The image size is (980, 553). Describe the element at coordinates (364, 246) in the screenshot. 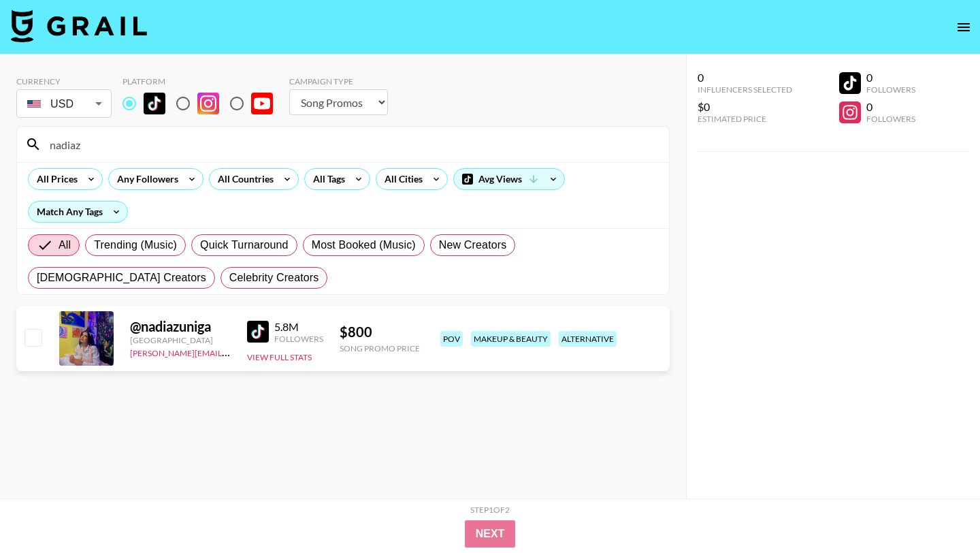

I see `span: Most Booked (Music)` at that location.